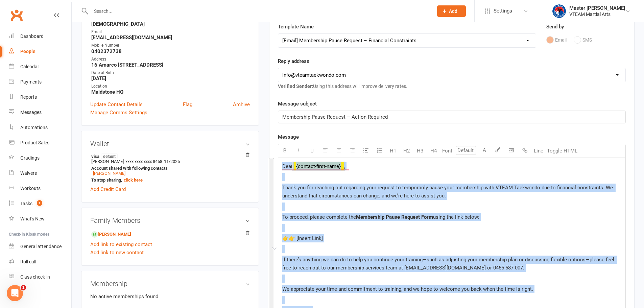 This screenshot has height=308, width=644. What do you see at coordinates (40, 36) in the screenshot?
I see `a: Dashboard` at bounding box center [40, 36].